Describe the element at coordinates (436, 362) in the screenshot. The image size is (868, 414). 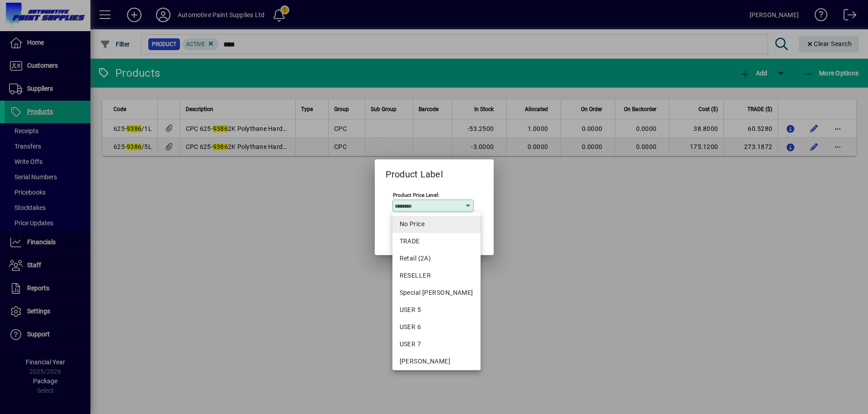
I see `mat-option: MAX MEYER` at that location.